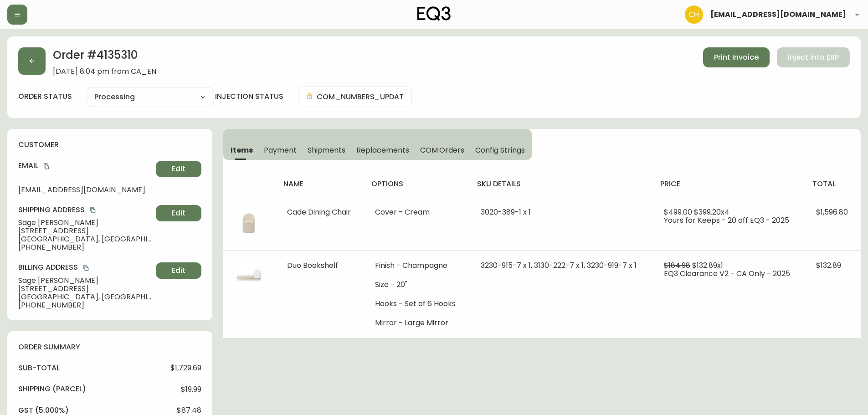 Image resolution: width=868 pixels, height=415 pixels. Describe the element at coordinates (85, 166) in the screenshot. I see `h4: Email` at that location.